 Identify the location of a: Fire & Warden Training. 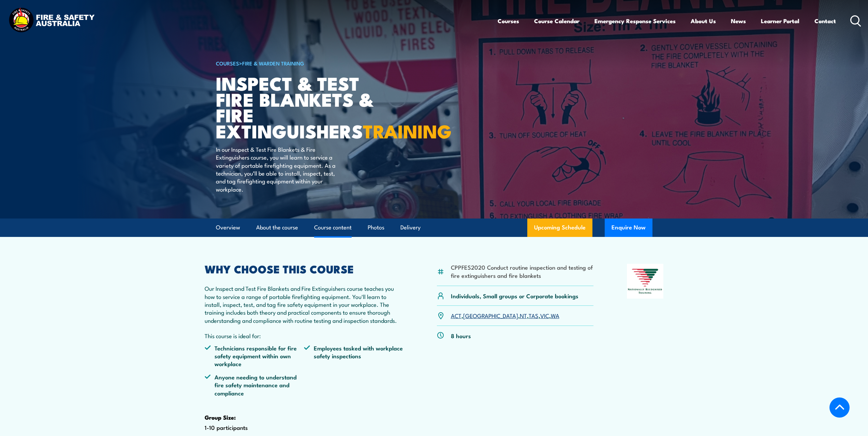
(273, 63).